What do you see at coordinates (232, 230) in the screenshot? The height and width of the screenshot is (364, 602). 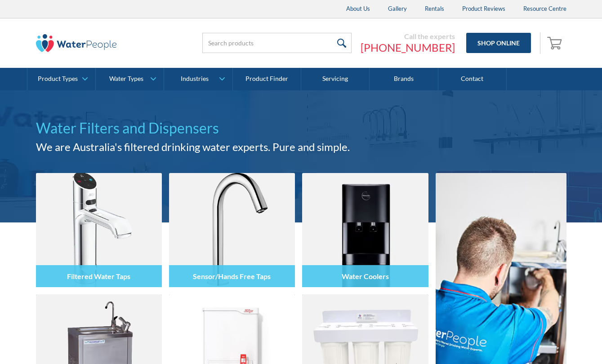 I see `a: Sensor/Hands Free Taps` at bounding box center [232, 230].